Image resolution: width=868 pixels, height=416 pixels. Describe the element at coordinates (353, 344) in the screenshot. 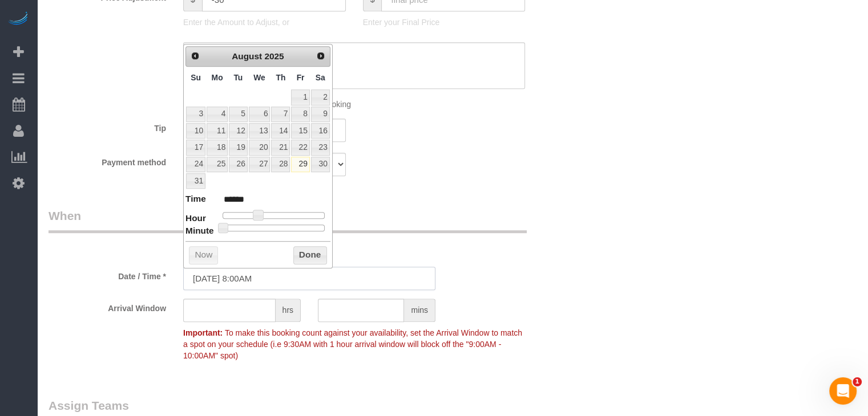

I see `span: To make this booking count against your availability, set the Arrival Window to match a spot on y...` at that location.